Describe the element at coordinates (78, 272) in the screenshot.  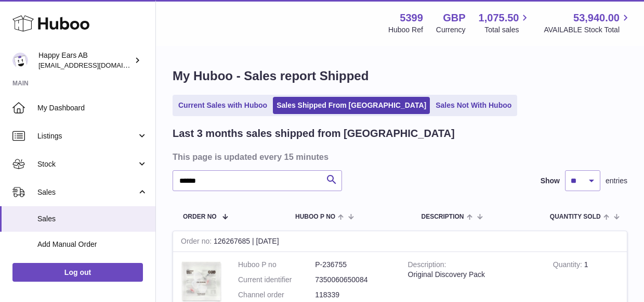
I see `a: Log out` at that location.